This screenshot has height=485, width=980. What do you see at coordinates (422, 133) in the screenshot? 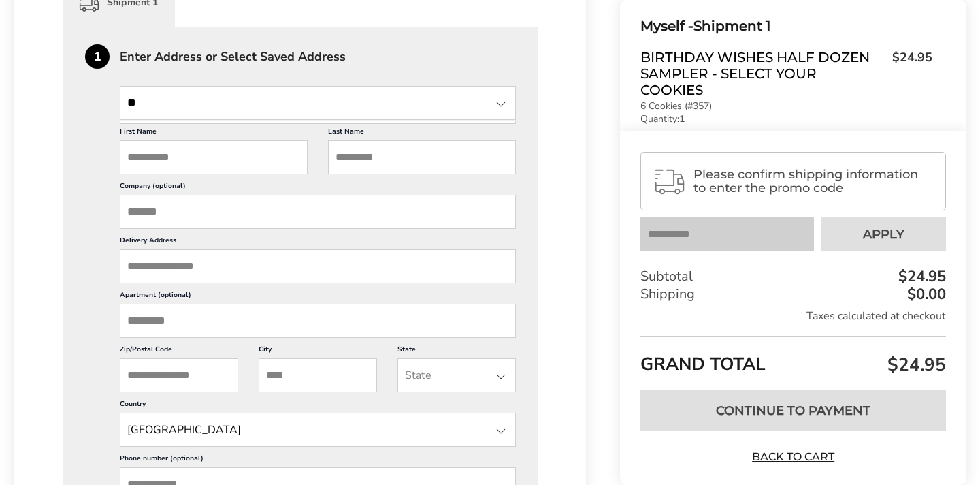
I see `label: Last Name` at bounding box center [422, 133].